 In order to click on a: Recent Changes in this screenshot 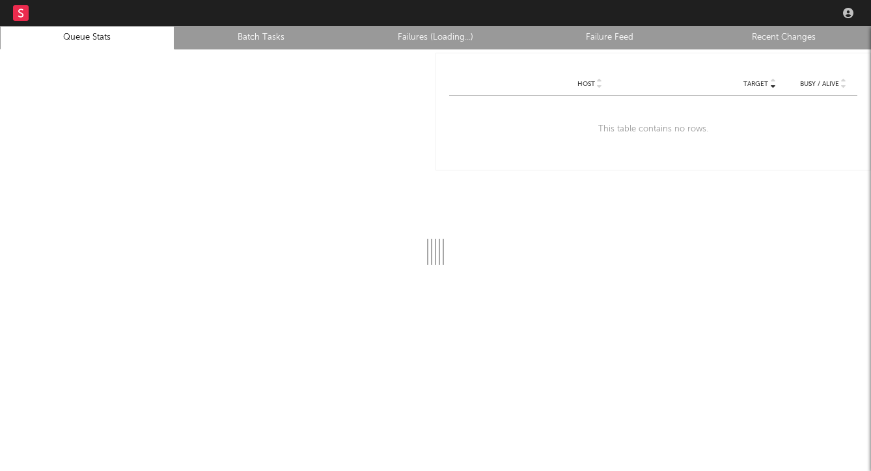, I will do `click(784, 38)`.